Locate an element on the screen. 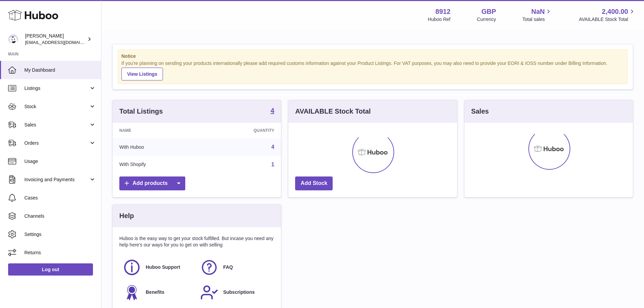  a: 2,400.00 AVAILABLE Stock Total is located at coordinates (607, 15).